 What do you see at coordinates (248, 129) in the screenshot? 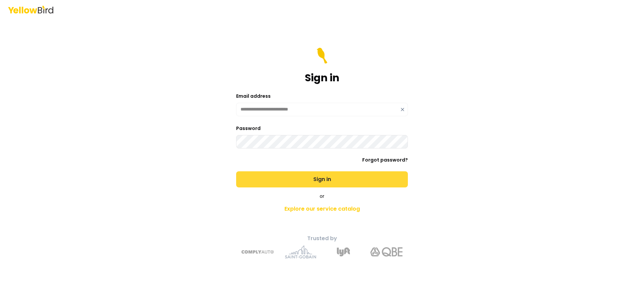
I see `label: Password` at bounding box center [248, 129].